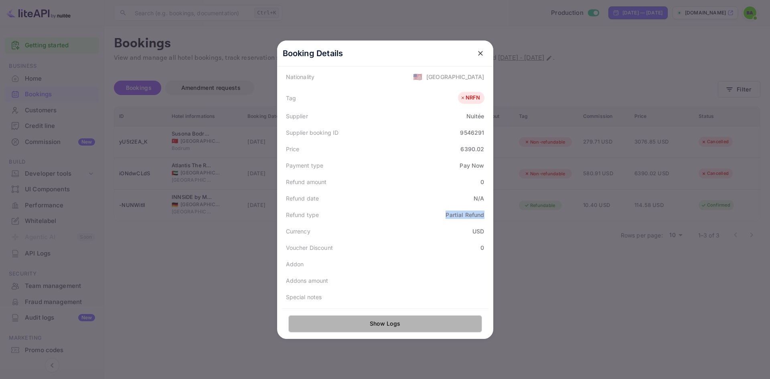  I want to click on div: Partial Refund, so click(465, 214).